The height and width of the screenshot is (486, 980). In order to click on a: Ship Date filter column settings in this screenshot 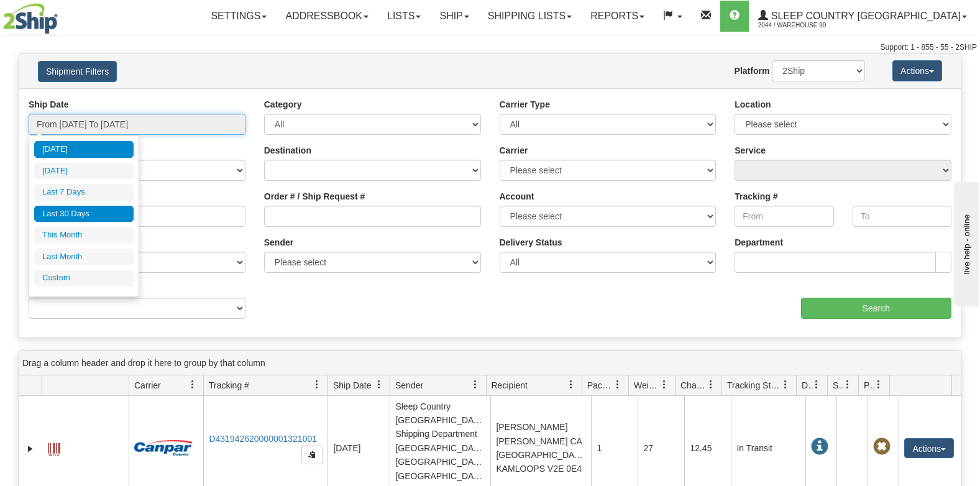, I will do `click(379, 385)`.